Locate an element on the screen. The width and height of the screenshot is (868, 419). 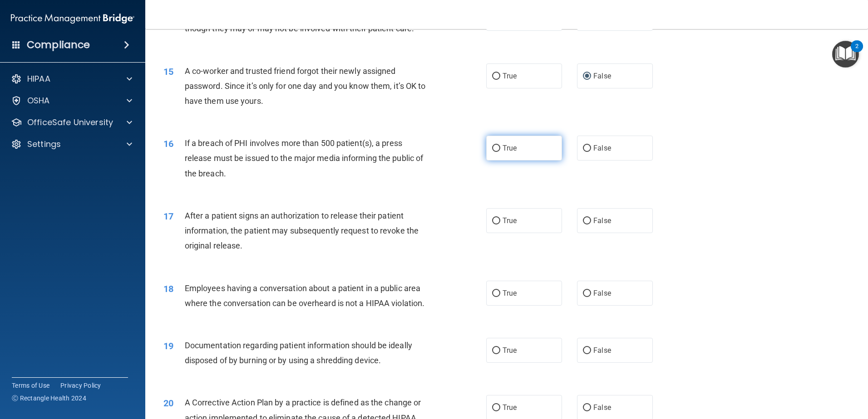
a: OfficeSafe University is located at coordinates (72, 122).